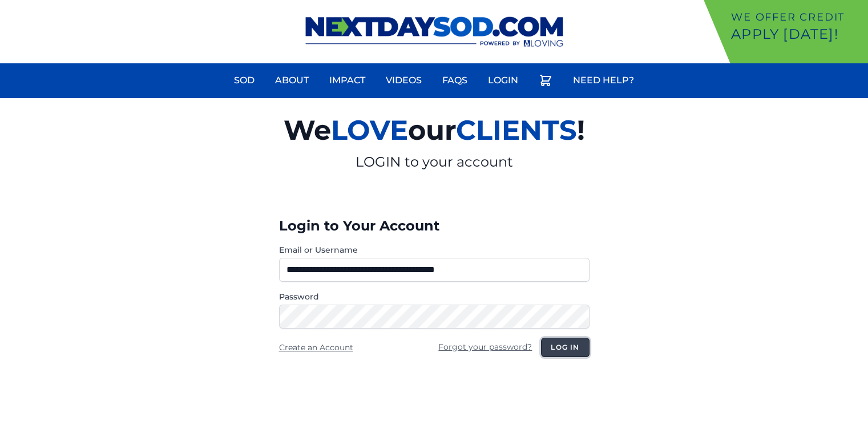 This screenshot has width=868, height=421. I want to click on a: FAQs, so click(455, 80).